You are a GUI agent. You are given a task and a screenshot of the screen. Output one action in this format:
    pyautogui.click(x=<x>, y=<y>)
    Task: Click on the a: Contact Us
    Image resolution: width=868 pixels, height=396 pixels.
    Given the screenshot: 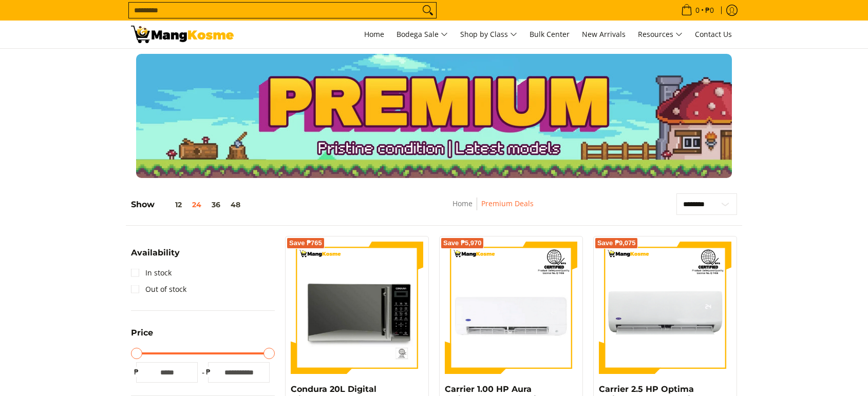 What is the action you would take?
    pyautogui.click(x=714, y=34)
    